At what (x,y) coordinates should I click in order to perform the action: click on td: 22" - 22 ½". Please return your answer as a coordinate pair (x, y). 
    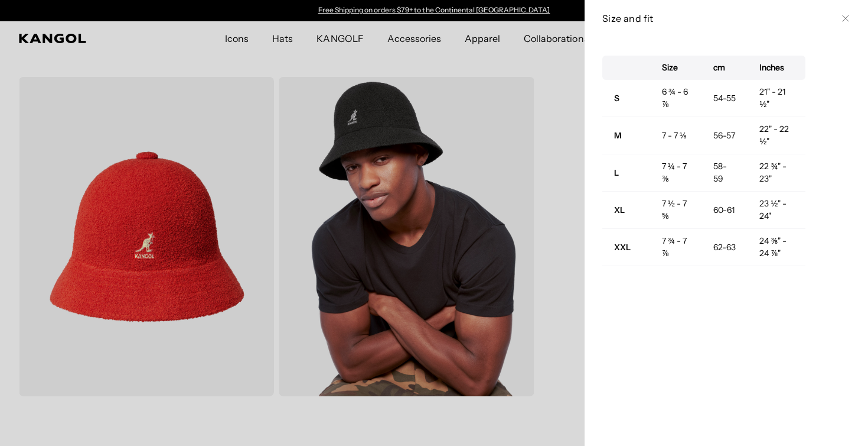
    Looking at the image, I should click on (777, 135).